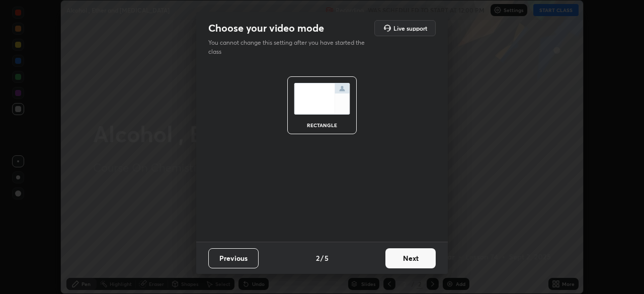 The height and width of the screenshot is (294, 644). I want to click on button: Next, so click(411, 258).